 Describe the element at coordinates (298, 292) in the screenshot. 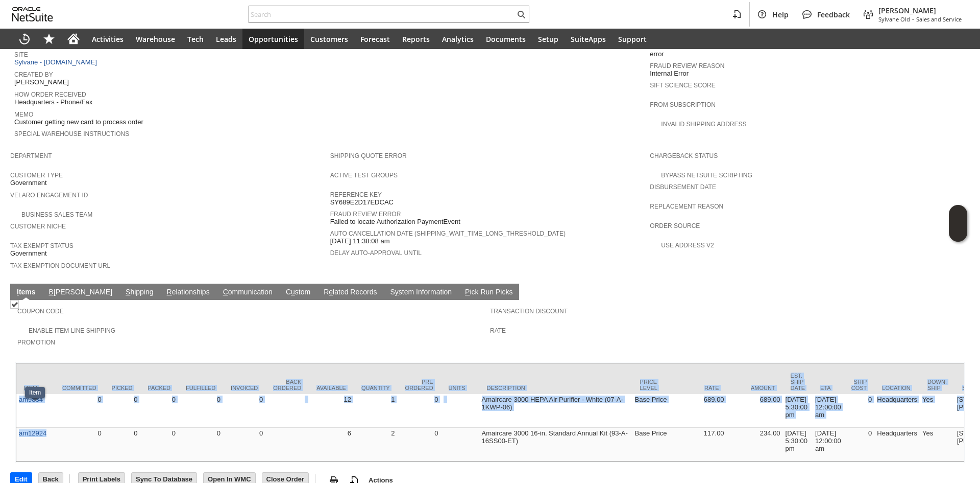

I see `a: Custom` at that location.